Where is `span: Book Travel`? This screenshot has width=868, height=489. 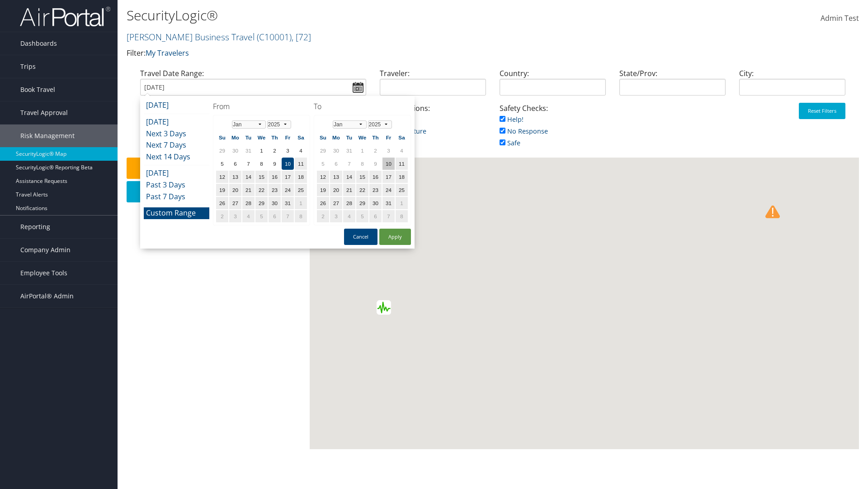
span: Book Travel is located at coordinates (37, 90).